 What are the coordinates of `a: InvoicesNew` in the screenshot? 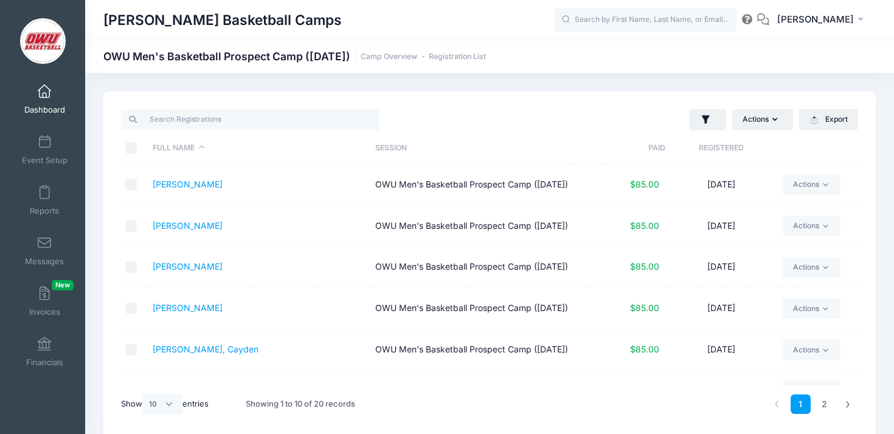 It's located at (44, 301).